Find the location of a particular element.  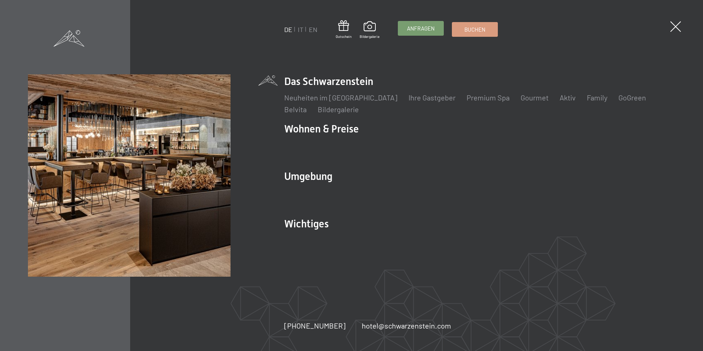

a: Premium Spa is located at coordinates (488, 97).